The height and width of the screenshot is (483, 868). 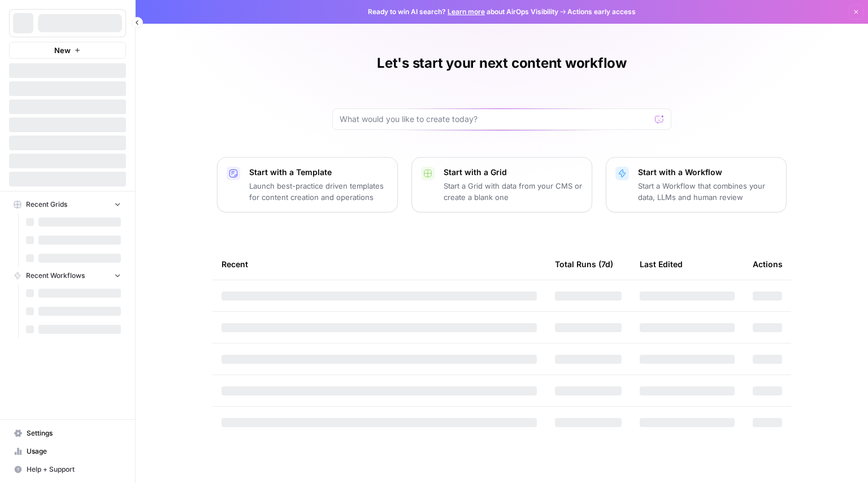 What do you see at coordinates (74, 451) in the screenshot?
I see `span: Usage` at bounding box center [74, 451].